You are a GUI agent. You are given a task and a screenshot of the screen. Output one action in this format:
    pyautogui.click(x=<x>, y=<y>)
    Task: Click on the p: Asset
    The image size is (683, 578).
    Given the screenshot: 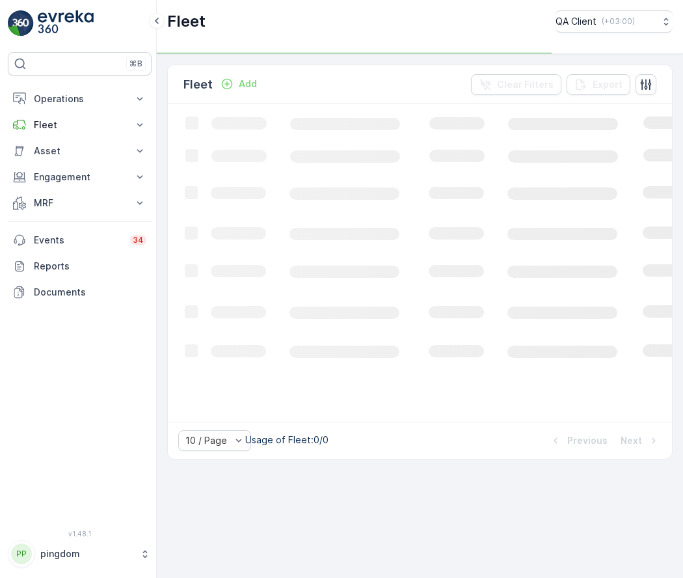 What is the action you would take?
    pyautogui.click(x=79, y=151)
    